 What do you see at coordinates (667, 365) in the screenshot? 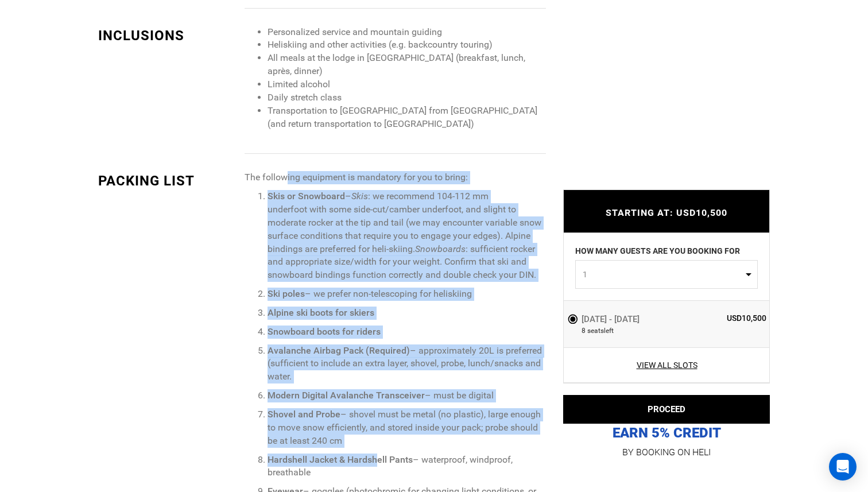
I see `a: View All Slots` at bounding box center [667, 365].